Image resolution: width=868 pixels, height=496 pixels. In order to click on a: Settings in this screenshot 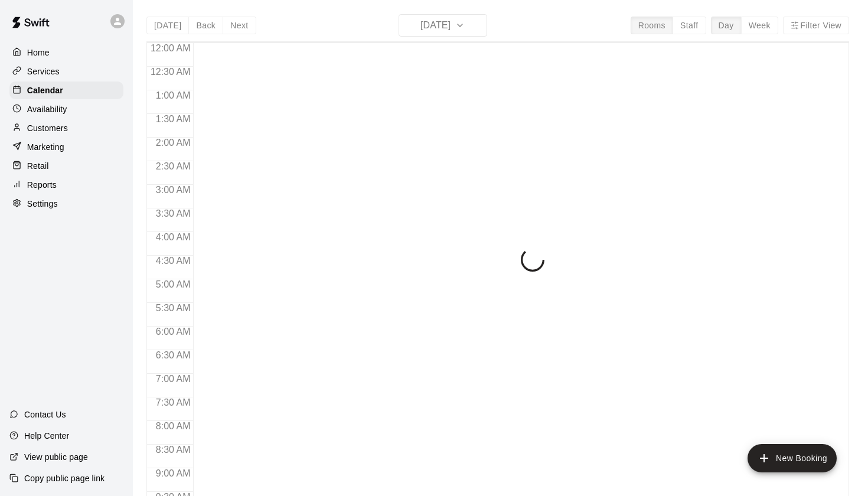, I will do `click(66, 204)`.